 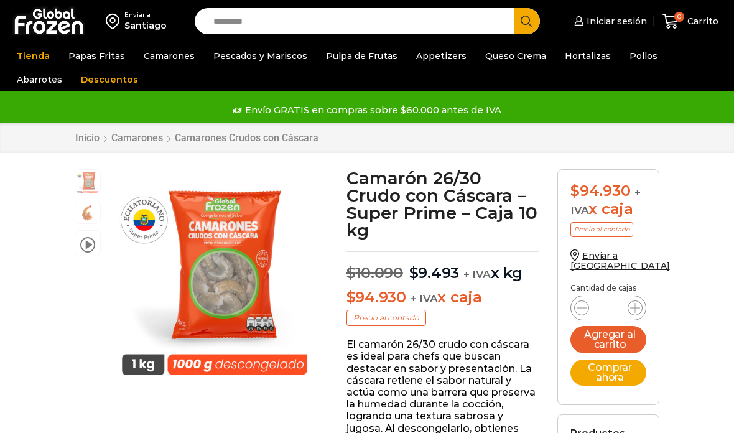 What do you see at coordinates (441, 56) in the screenshot?
I see `a: Appetizers` at bounding box center [441, 56].